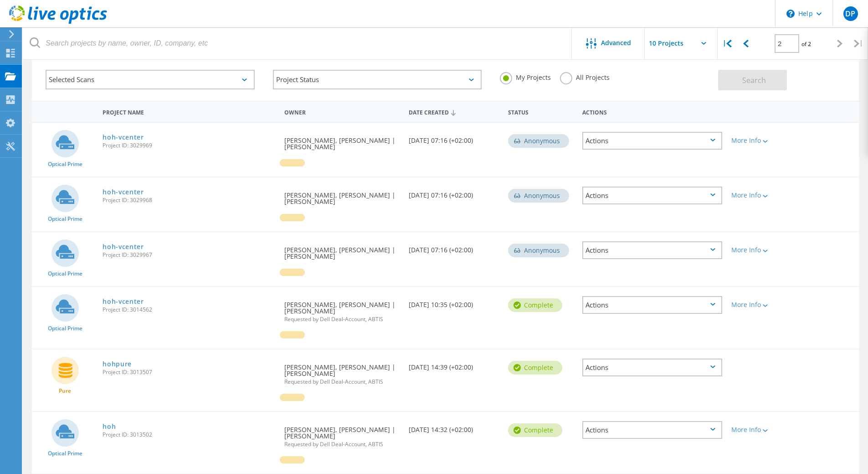  What do you see at coordinates (189, 372) in the screenshot?
I see `span: Project ID: 3013507` at bounding box center [189, 372].